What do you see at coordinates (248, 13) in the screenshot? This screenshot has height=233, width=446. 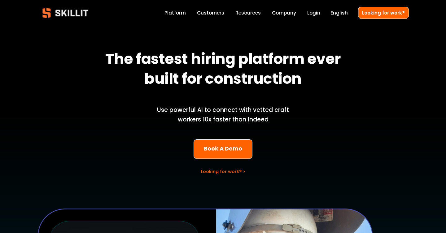 I see `span: Resources` at bounding box center [248, 13].